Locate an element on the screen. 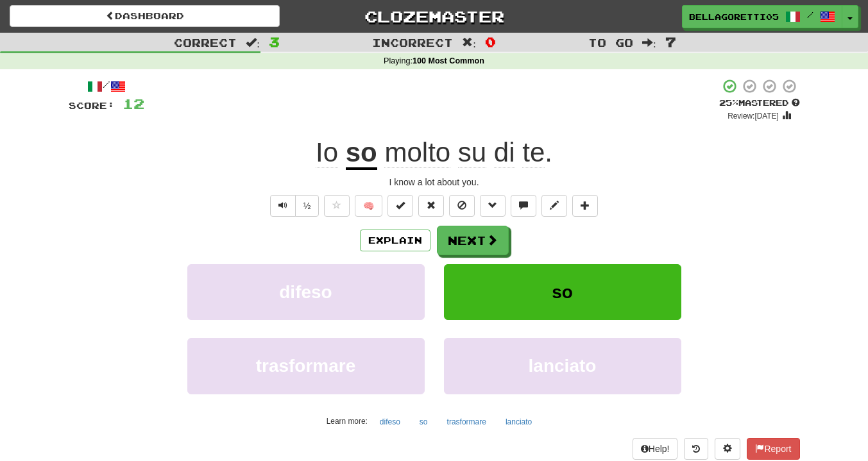 This screenshot has height=461, width=868. div: Mastered is located at coordinates (760, 103).